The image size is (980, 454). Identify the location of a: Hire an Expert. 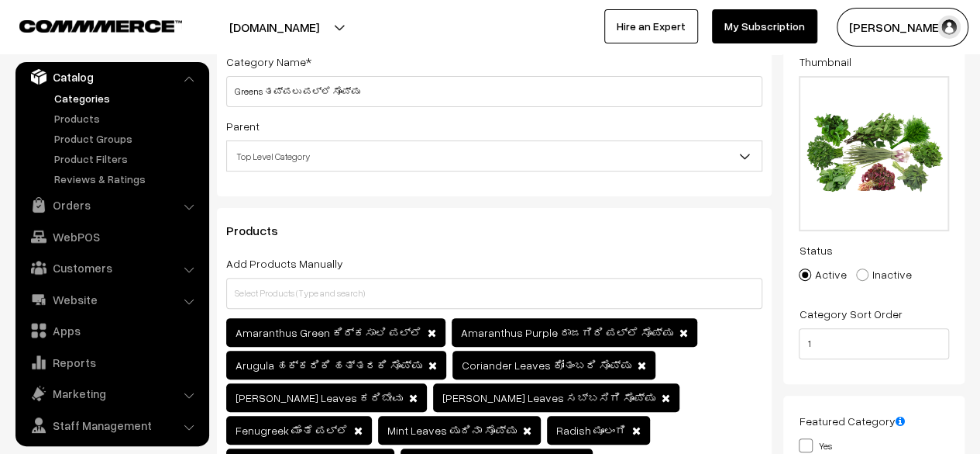
(651, 26).